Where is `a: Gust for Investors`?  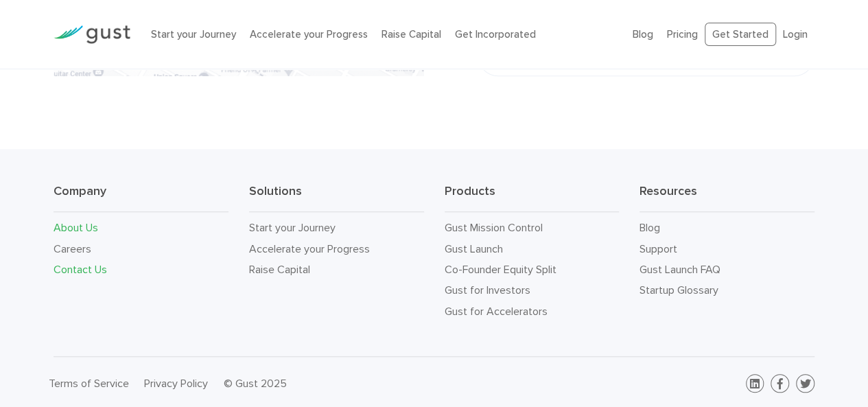
a: Gust for Investors is located at coordinates (487, 290).